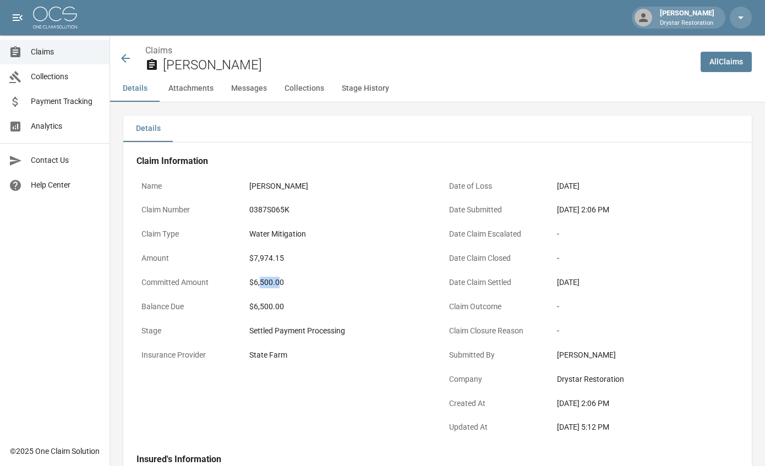 The width and height of the screenshot is (765, 466). What do you see at coordinates (493, 234) in the screenshot?
I see `p: Date Claim Escalated` at bounding box center [493, 234].